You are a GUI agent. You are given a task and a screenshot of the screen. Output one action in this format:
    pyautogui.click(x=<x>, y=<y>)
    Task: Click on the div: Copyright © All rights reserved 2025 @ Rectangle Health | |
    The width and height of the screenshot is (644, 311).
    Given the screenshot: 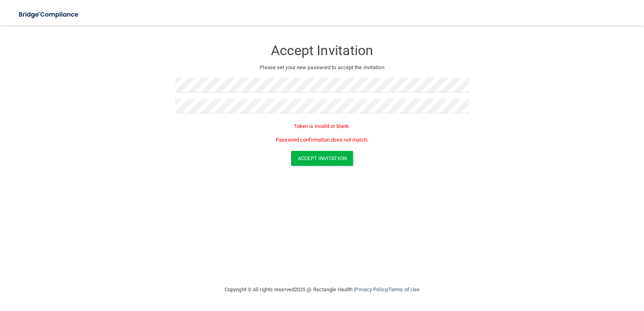 What is the action you would take?
    pyautogui.click(x=322, y=290)
    